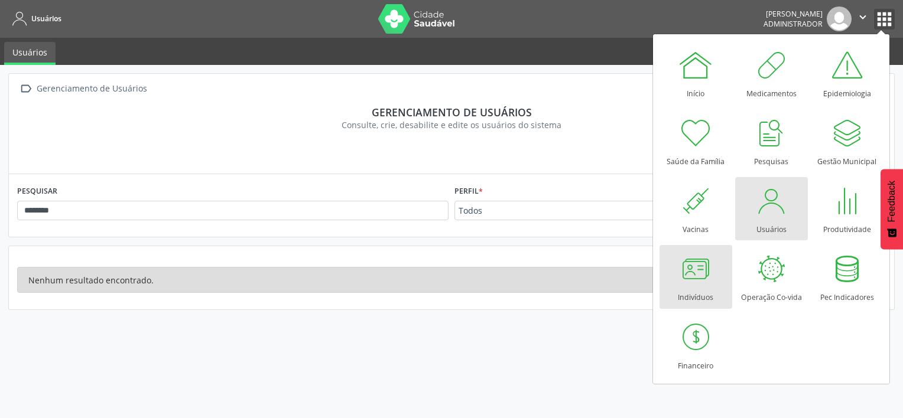 The image size is (903, 418). What do you see at coordinates (847, 73) in the screenshot?
I see `a: Epidemiologia` at bounding box center [847, 73].